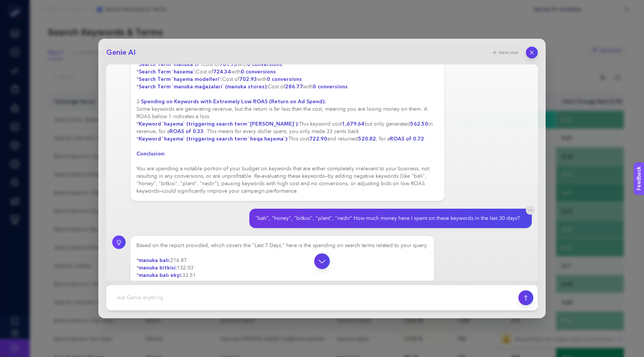  Describe the element at coordinates (233, 101) in the screenshot. I see `strong: Spending on Keywords with Extremely Low ROAS (Return on Ad Spend):` at that location.